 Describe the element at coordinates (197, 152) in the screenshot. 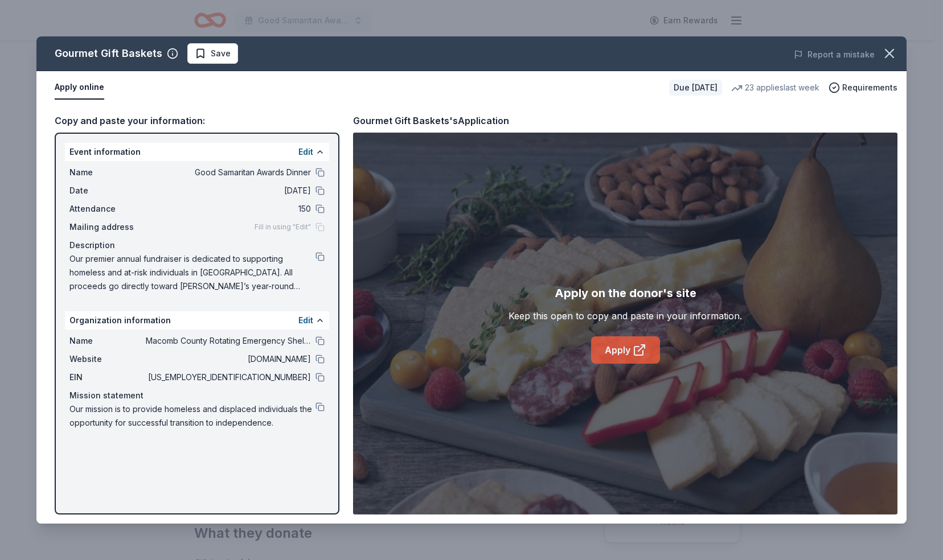

I see `div: Event information` at that location.